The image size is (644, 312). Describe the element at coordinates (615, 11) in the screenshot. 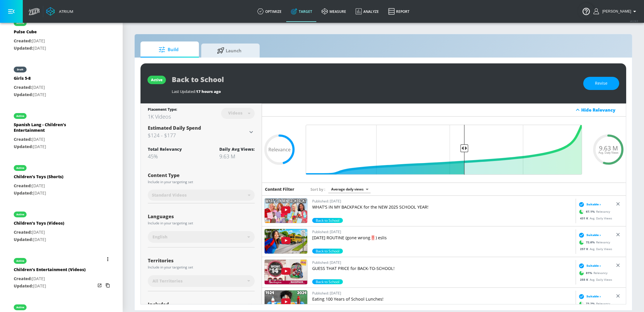

I see `span: login as: stephanie.wolklin@zefr.com` at that location.